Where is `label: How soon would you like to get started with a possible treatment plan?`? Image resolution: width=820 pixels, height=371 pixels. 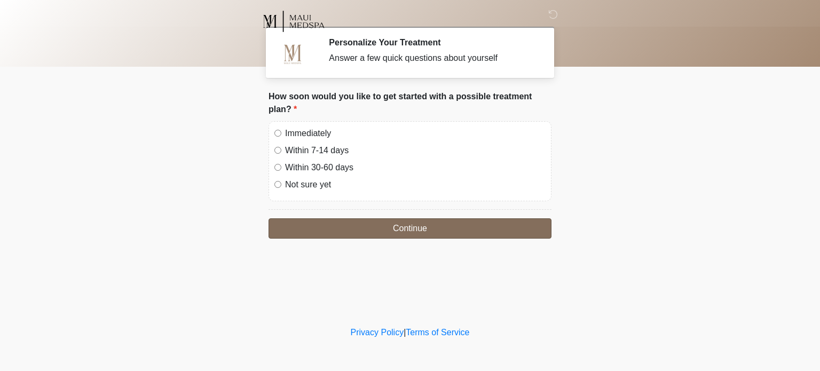
label: How soon would you like to get started with a possible treatment plan? is located at coordinates (410, 103).